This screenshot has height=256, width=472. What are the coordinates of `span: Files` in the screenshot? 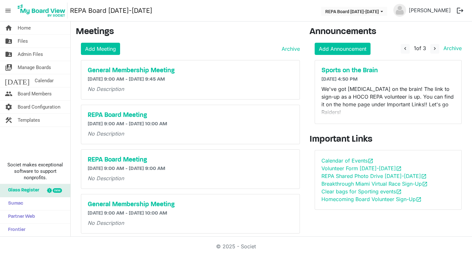 It's located at (23, 41).